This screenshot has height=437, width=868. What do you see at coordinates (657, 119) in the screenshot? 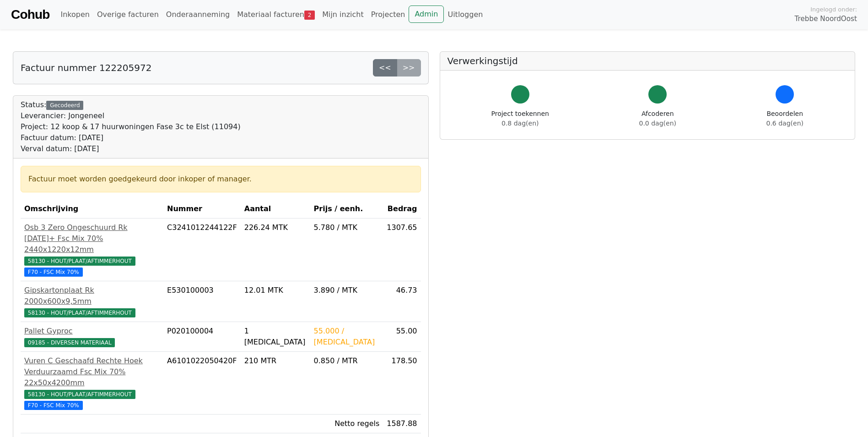
I see `div: Afcoderen` at bounding box center [657, 119].